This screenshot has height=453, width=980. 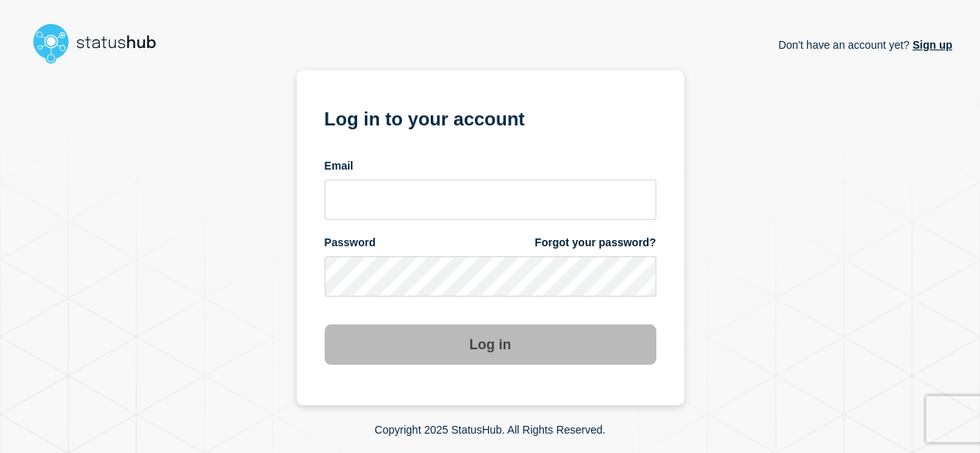 What do you see at coordinates (865, 45) in the screenshot?
I see `p: Don't have an account yet?` at bounding box center [865, 45].